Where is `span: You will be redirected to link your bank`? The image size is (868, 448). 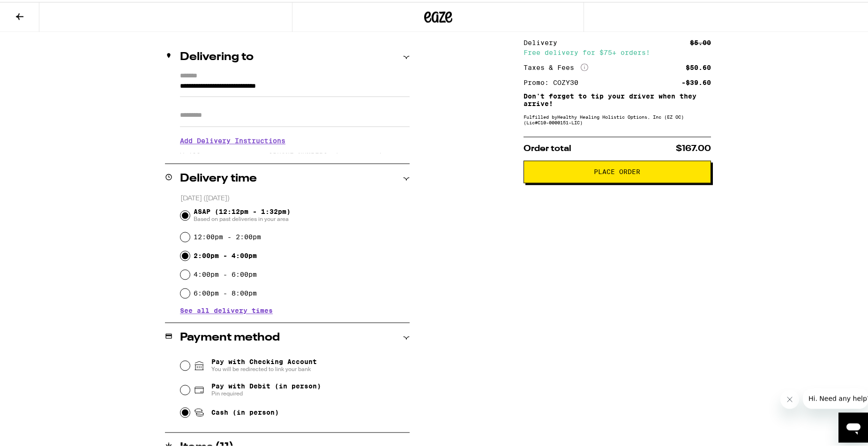 span: You will be redirected to link your bank is located at coordinates (264, 367).